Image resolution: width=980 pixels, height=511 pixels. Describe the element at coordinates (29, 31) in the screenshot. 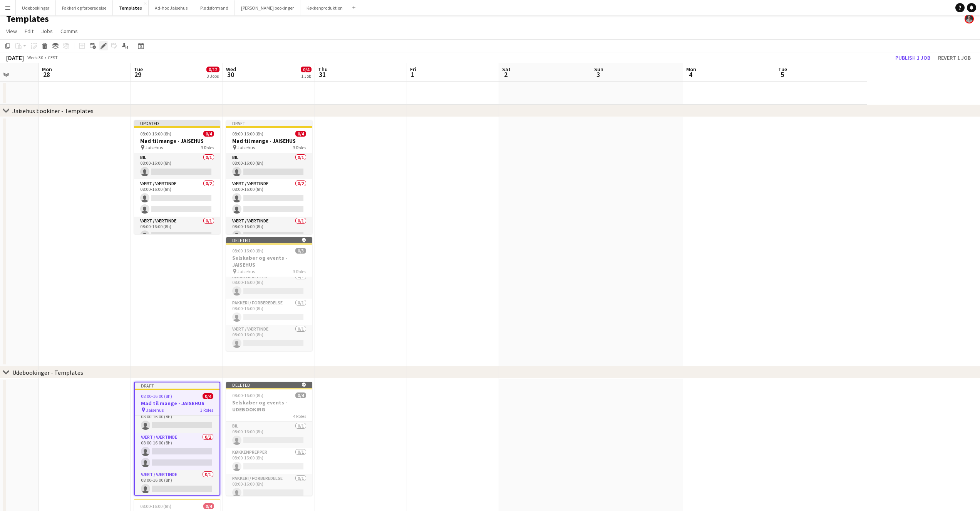

I see `a: Edit` at that location.